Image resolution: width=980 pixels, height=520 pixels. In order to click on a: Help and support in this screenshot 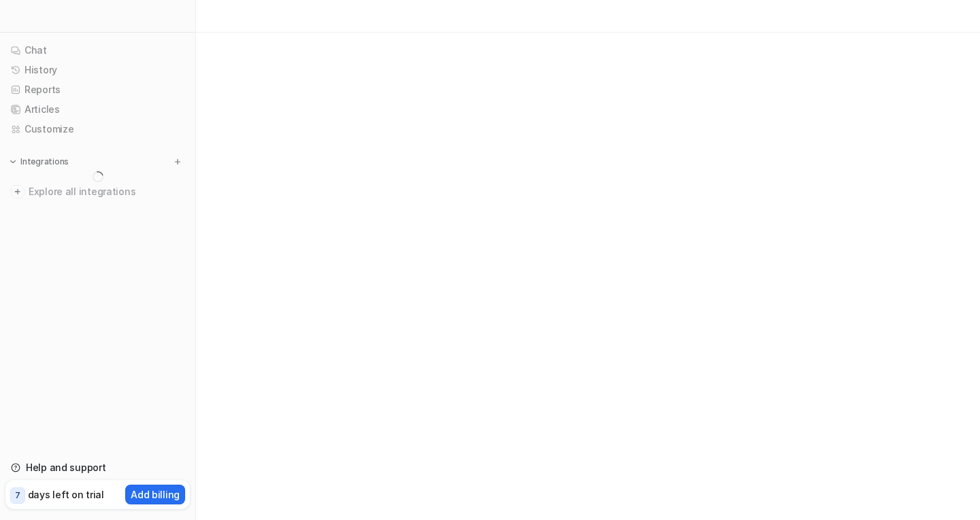, I will do `click(98, 468)`.